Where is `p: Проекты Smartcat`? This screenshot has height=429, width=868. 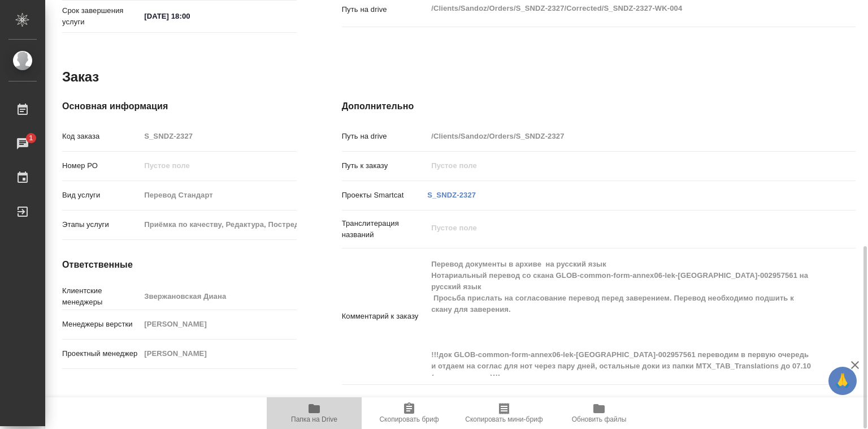 p: Проекты Smartcat is located at coordinates (385, 195).